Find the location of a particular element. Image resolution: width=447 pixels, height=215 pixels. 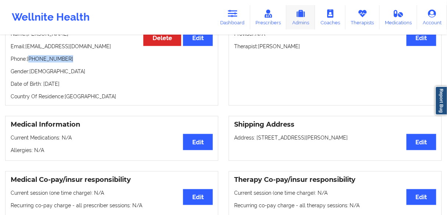

p: Current Medications: N/A is located at coordinates (112, 138).